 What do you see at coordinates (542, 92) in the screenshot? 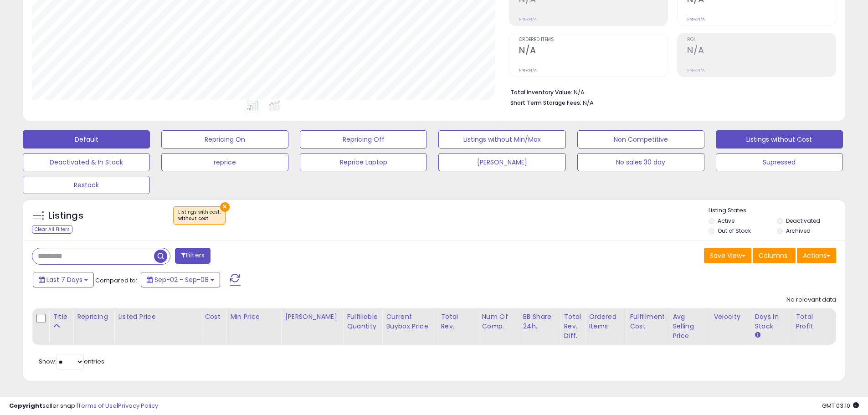
I see `b: Total Inventory Value:` at bounding box center [542, 92].